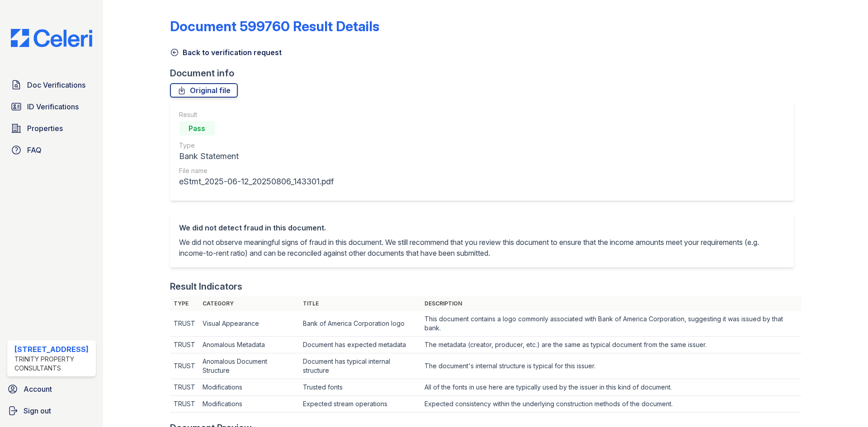  Describe the element at coordinates (249, 324) in the screenshot. I see `td: Visual Appearance` at that location.